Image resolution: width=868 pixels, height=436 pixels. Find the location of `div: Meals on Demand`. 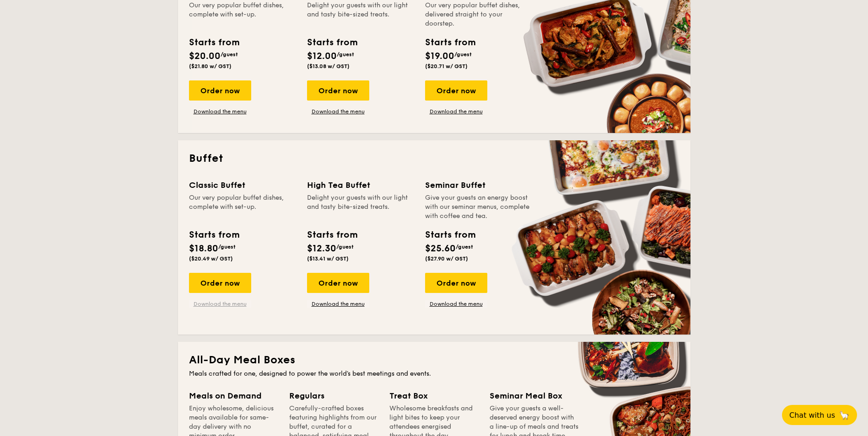

div: Meals on Demand is located at coordinates (234, 396).